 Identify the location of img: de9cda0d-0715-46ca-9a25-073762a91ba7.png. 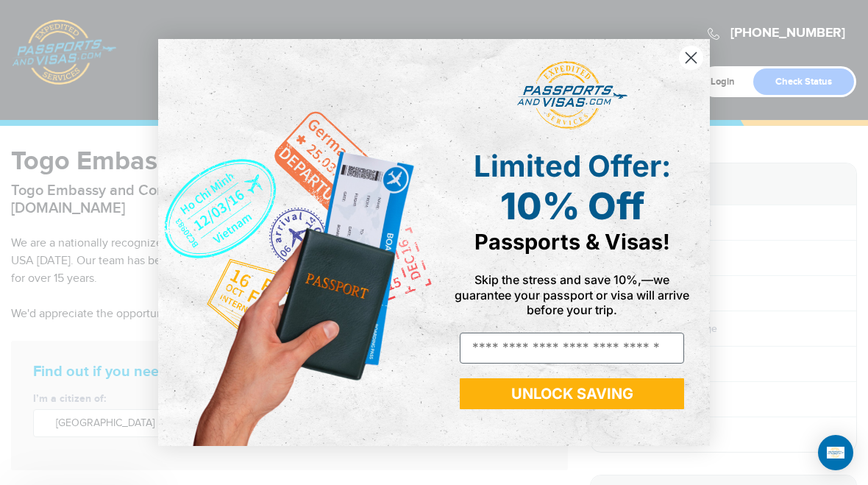
(295, 242).